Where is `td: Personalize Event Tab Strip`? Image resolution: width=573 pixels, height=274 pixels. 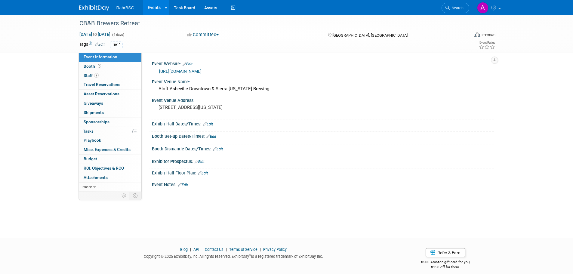 td: Personalize Event Tab Strip is located at coordinates (124, 196).